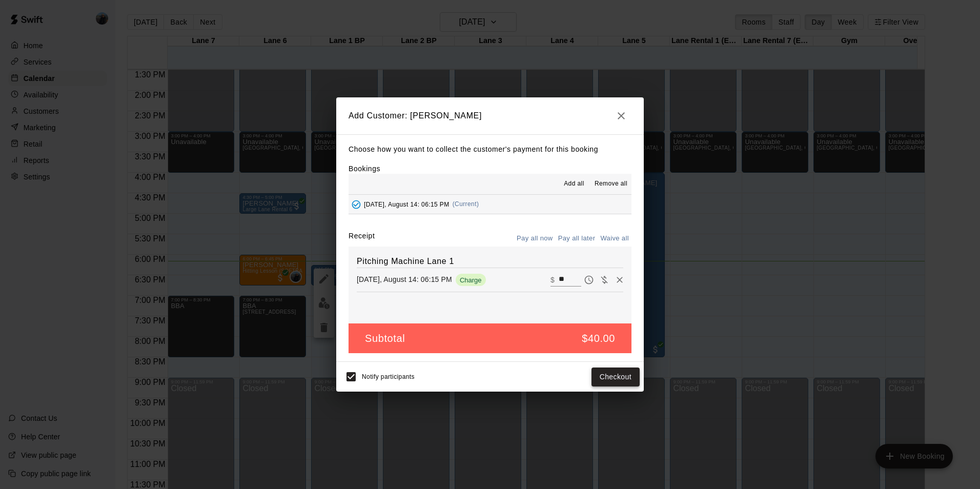  Describe the element at coordinates (356, 204) in the screenshot. I see `button: Added - Collect Payment` at that location.